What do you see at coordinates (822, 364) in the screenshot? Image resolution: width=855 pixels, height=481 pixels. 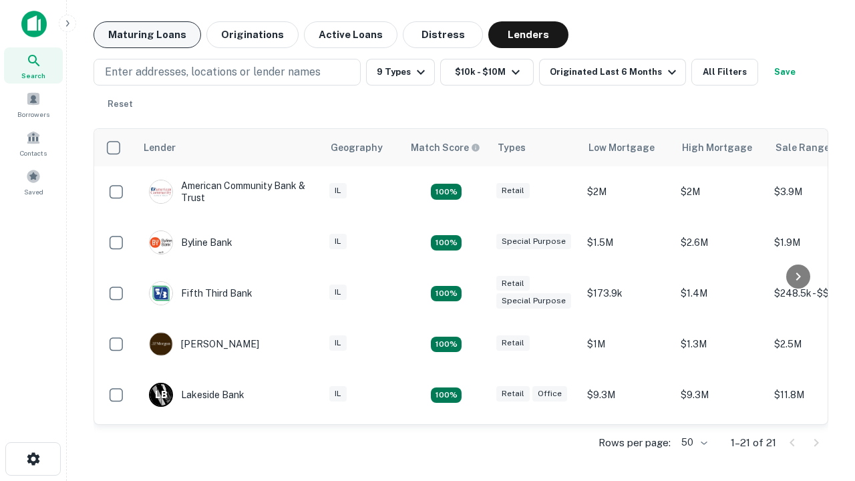 I see `div: Chat Widget` at bounding box center [822, 364].